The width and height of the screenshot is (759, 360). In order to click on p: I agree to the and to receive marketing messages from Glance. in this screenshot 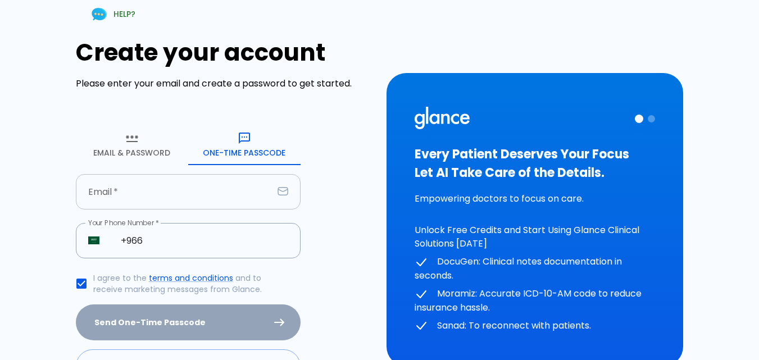, I will do `click(192, 284)`.